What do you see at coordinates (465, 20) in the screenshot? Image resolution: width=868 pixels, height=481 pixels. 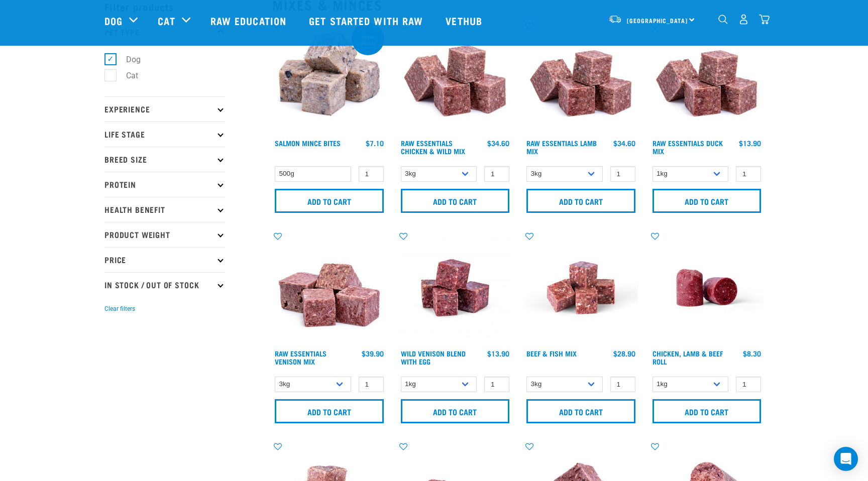 I see `a: Vethub` at bounding box center [465, 20].